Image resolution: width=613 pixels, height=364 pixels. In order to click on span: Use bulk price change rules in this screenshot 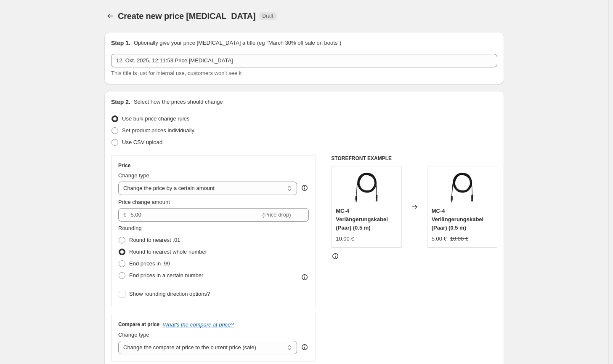, I will do `click(156, 118)`.